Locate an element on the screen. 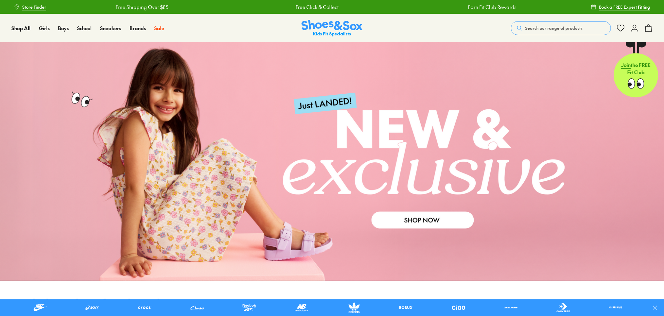 Image resolution: width=664 pixels, height=316 pixels. a: Brands is located at coordinates (138, 28).